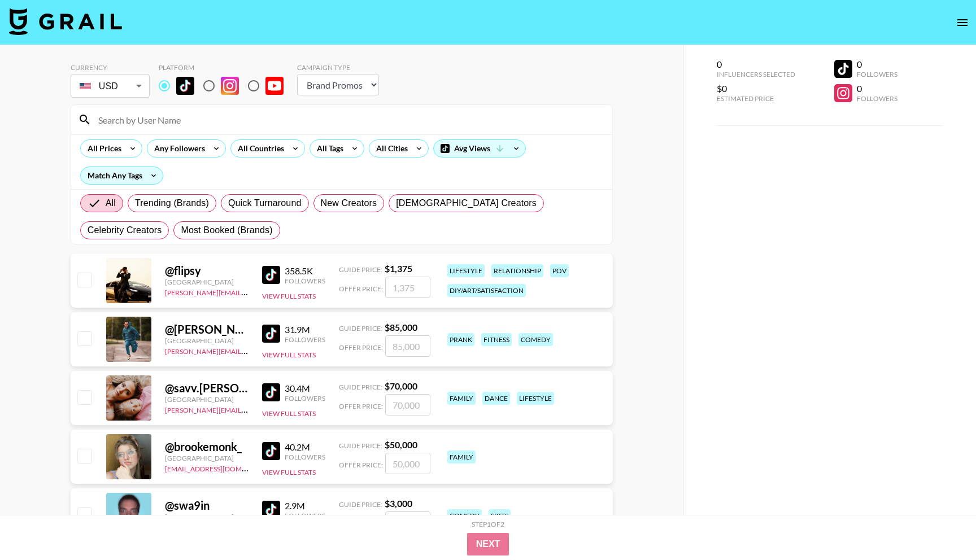  Describe the element at coordinates (207, 446) in the screenshot. I see `div: @ brookemonk_` at that location.